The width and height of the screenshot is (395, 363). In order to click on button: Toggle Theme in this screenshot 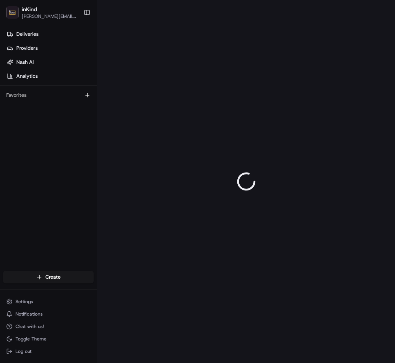, I will do `click(48, 339)`.